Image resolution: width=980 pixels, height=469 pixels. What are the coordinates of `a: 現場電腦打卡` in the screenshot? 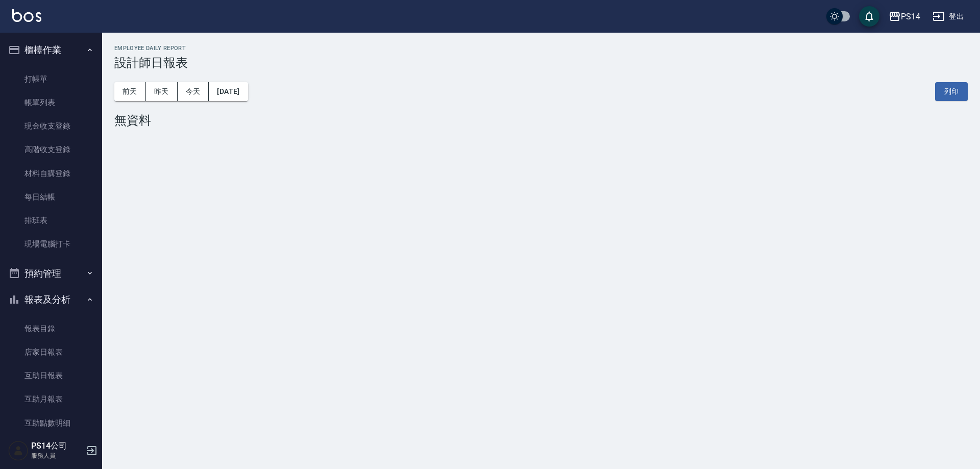 It's located at (51, 244).